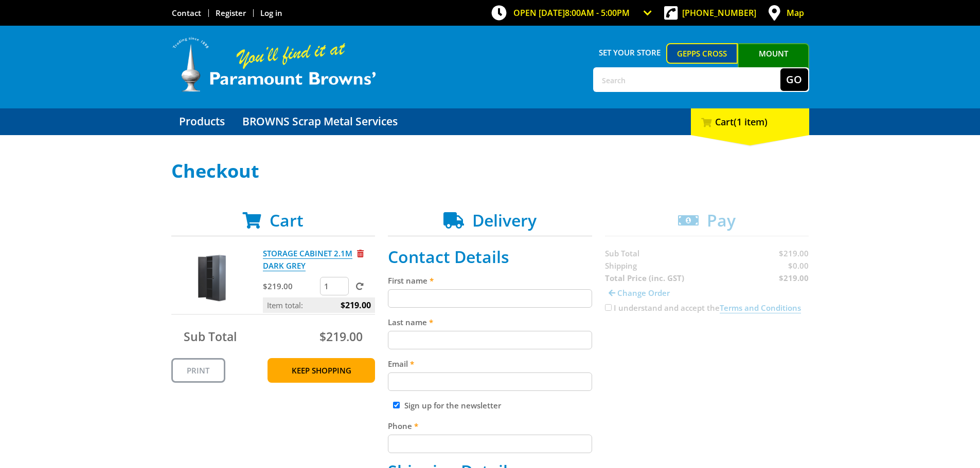  What do you see at coordinates (490, 322) in the screenshot?
I see `label: Last name` at bounding box center [490, 322].